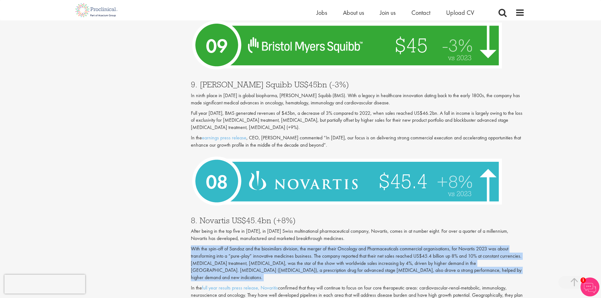 This screenshot has width=601, height=298. Describe the element at coordinates (388, 13) in the screenshot. I see `a: Join us` at that location.